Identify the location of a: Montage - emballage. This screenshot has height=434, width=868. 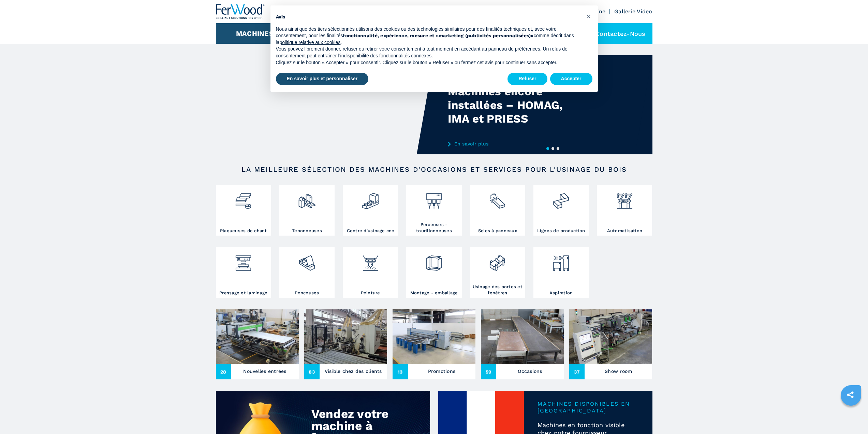
(434, 272).